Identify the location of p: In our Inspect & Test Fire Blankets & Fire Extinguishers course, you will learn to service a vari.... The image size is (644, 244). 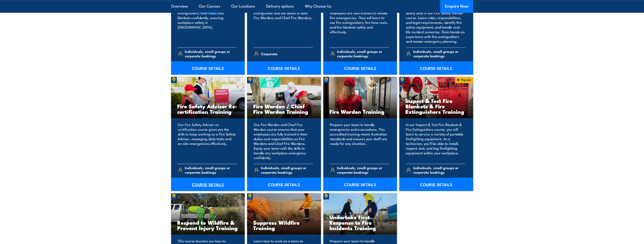
(435, 141).